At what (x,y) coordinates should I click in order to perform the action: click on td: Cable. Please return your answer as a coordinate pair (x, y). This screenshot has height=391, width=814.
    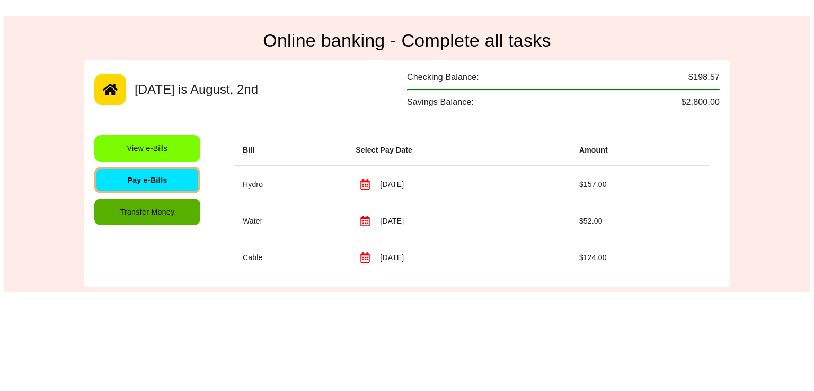
    Looking at the image, I should click on (291, 257).